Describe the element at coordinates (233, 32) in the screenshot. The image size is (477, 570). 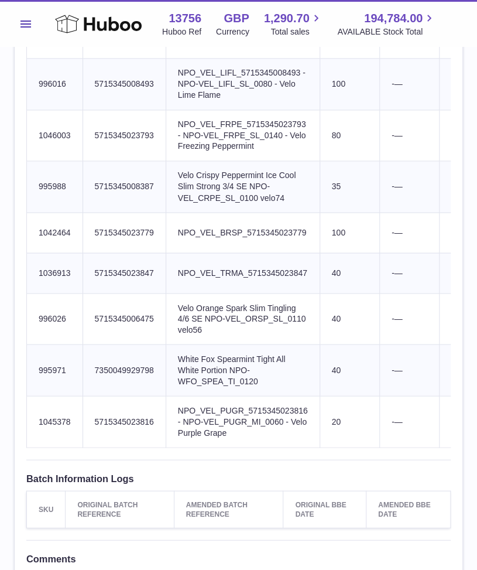
I see `div: Currency` at that location.